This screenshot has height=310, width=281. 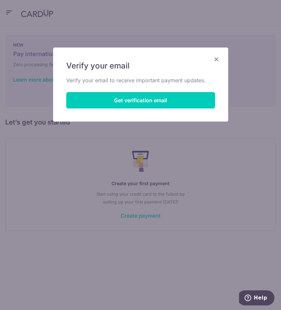 I want to click on p: Verify your email to receive important payment updates., so click(x=141, y=80).